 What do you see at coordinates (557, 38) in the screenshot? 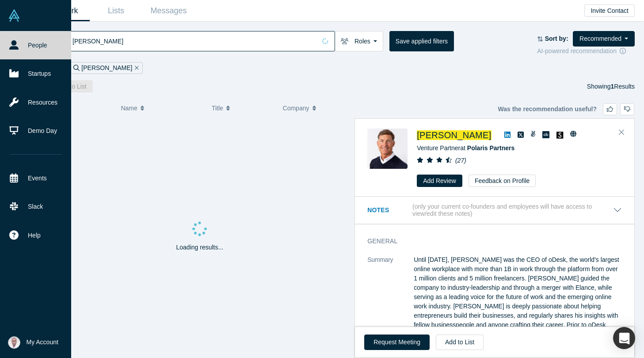
I see `strong: Sort by:` at bounding box center [557, 38].